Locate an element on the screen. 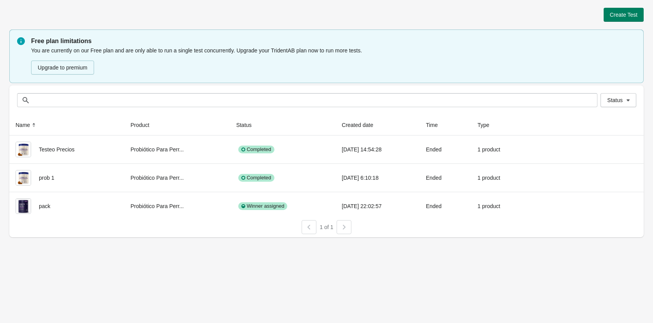 Image resolution: width=653 pixels, height=323 pixels. div: Winner assigned is located at coordinates (263, 206).